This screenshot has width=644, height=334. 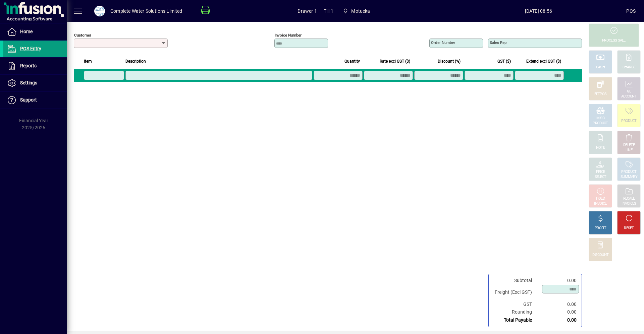 What do you see at coordinates (629, 199) in the screenshot?
I see `div: RECALL` at bounding box center [629, 199].